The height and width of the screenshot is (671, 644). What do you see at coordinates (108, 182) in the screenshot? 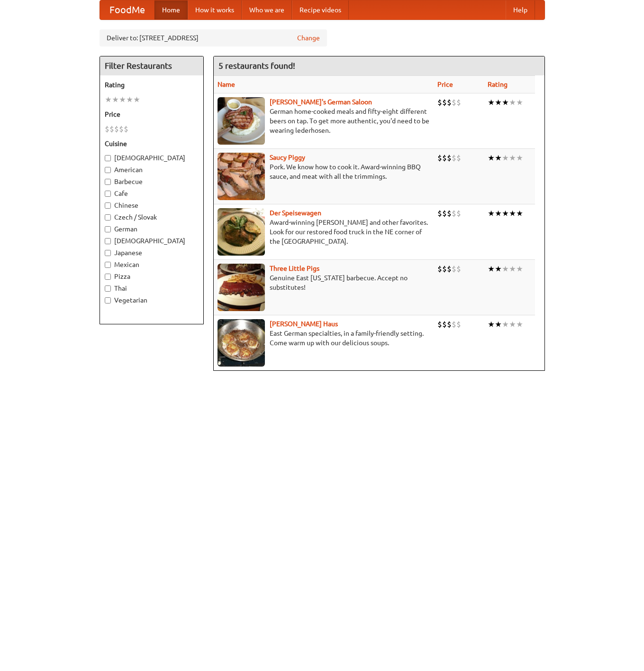
I see `input: Barbecue` at bounding box center [108, 182].